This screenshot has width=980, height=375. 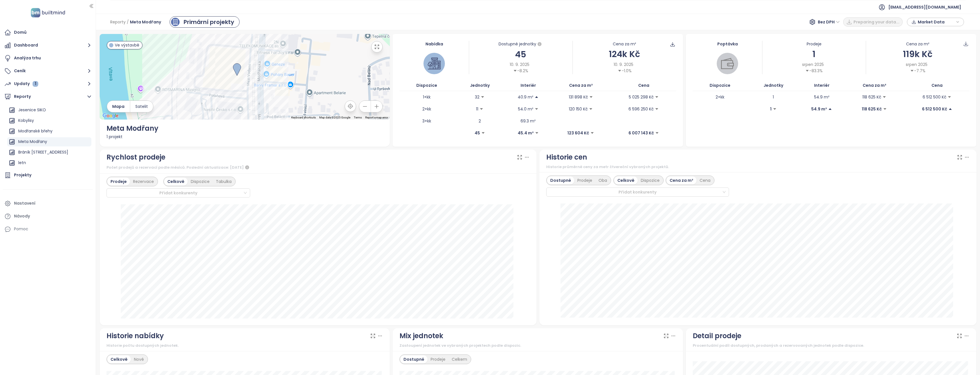 I want to click on a: primary, so click(x=204, y=22).